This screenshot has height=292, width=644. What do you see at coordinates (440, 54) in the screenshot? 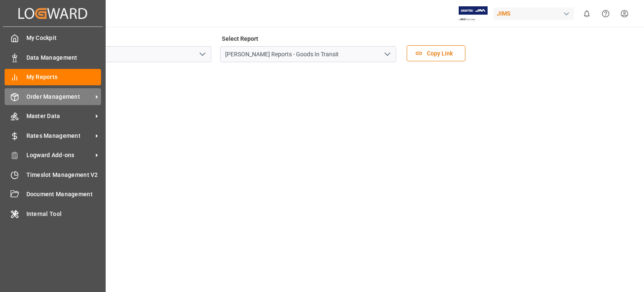
I see `span: Copy Link` at bounding box center [440, 54].